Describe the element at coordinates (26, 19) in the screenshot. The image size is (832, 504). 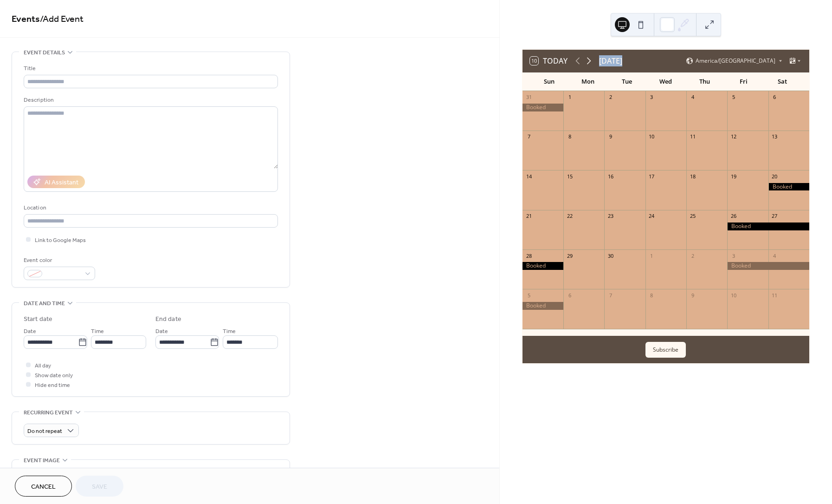
I see `a: Events` at that location.